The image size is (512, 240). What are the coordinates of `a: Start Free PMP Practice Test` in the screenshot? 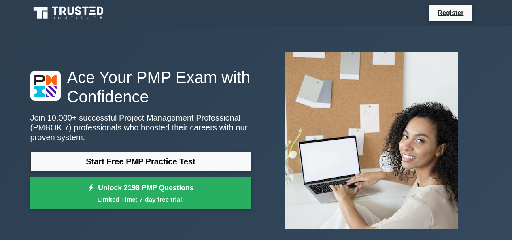 It's located at (141, 162).